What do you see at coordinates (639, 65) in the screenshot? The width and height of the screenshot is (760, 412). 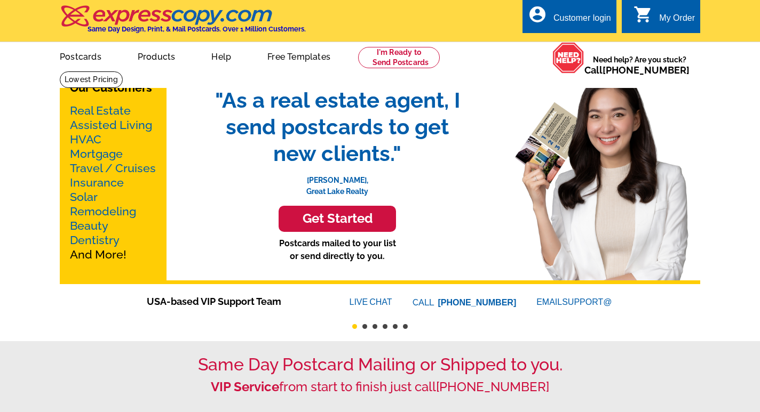 I see `span: Need help? Are you stuck?` at bounding box center [639, 65].